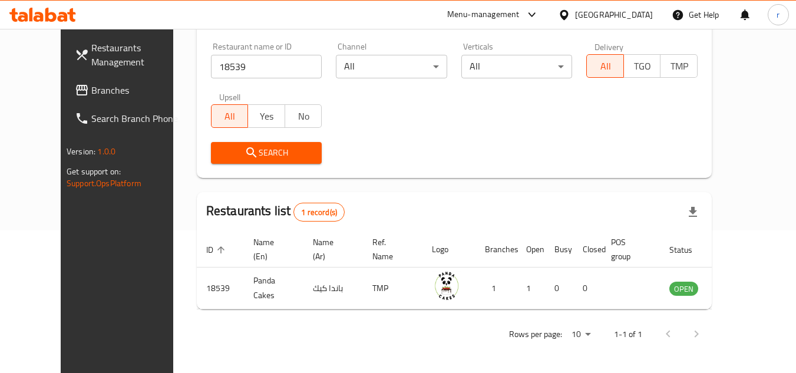  What do you see at coordinates (679, 66) in the screenshot?
I see `button: TMP` at bounding box center [679, 66].